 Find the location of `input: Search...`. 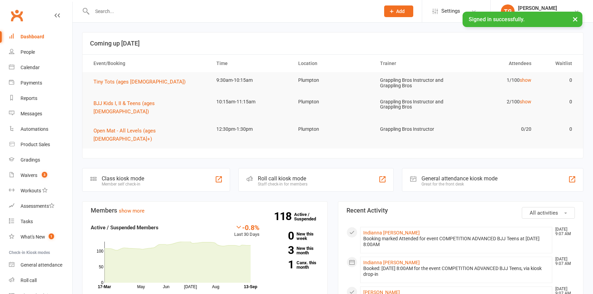

input: Search... is located at coordinates (233, 11).